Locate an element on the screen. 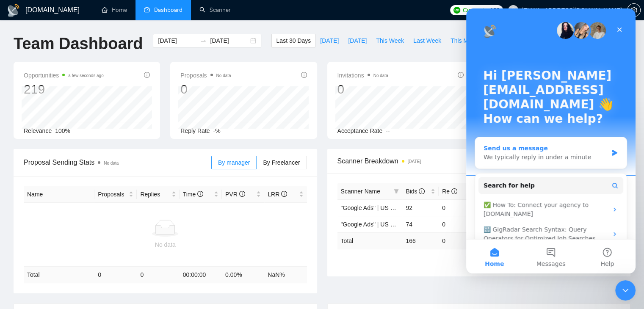  div: 219 is located at coordinates (64, 89).